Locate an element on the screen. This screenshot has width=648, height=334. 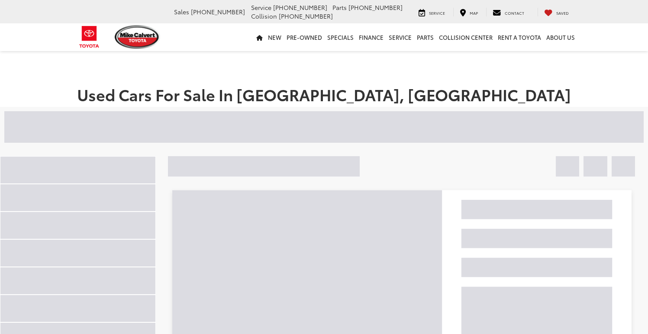
span: Parts is located at coordinates (340, 7).